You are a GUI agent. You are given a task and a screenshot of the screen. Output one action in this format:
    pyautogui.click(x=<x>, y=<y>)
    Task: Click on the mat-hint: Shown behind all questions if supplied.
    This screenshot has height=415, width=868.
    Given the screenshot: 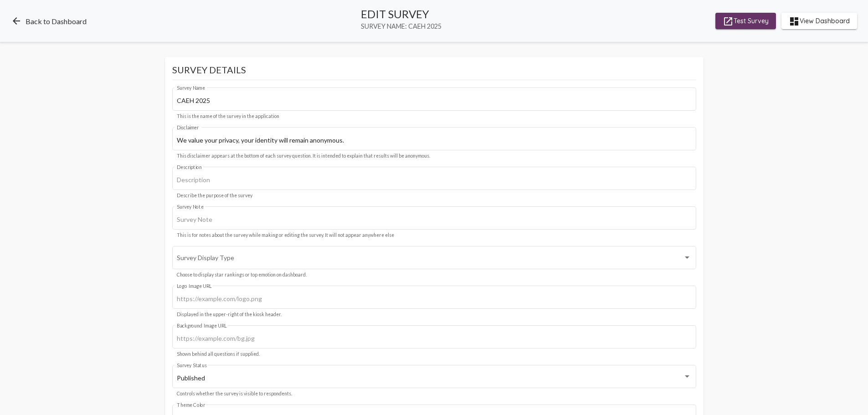 What is the action you would take?
    pyautogui.click(x=218, y=354)
    